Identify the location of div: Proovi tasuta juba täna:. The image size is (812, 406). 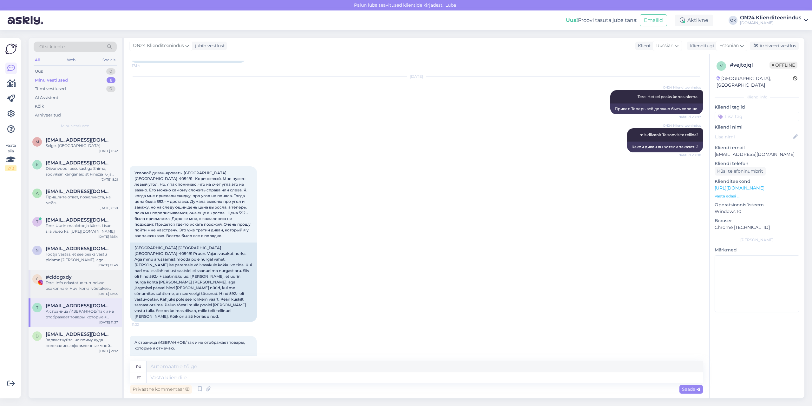
(602, 20).